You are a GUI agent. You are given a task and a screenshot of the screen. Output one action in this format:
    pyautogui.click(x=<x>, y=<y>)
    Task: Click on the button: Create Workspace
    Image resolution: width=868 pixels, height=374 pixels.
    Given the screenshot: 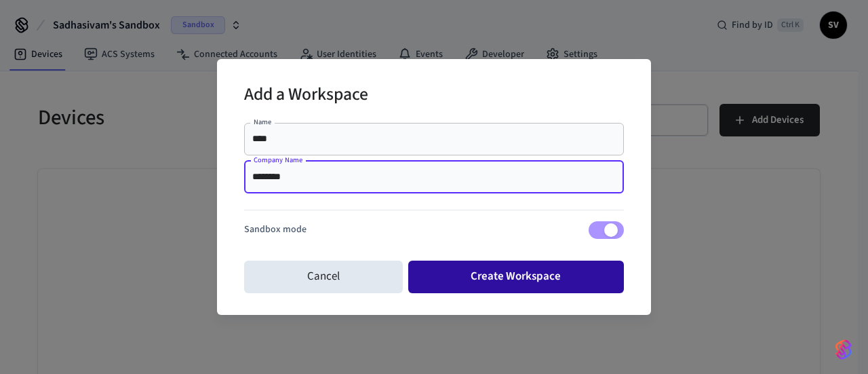 What is the action you would take?
    pyautogui.click(x=516, y=277)
    